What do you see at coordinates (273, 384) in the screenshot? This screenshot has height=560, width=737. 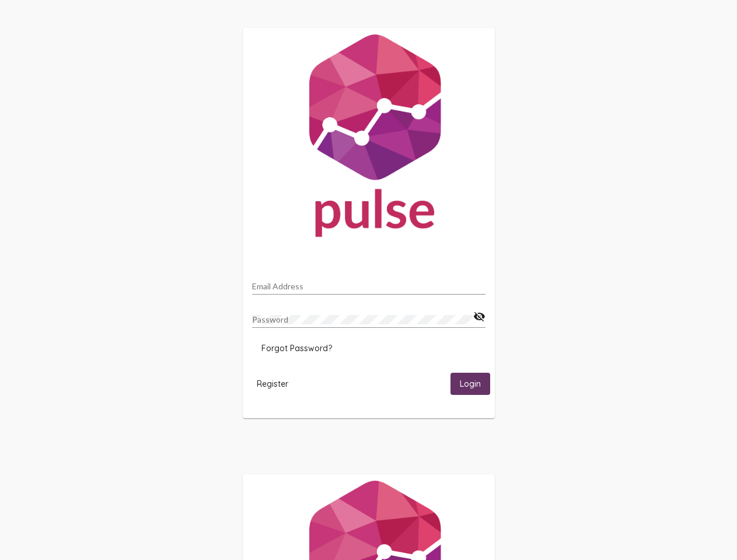 I see `button: Register` at bounding box center [273, 384].